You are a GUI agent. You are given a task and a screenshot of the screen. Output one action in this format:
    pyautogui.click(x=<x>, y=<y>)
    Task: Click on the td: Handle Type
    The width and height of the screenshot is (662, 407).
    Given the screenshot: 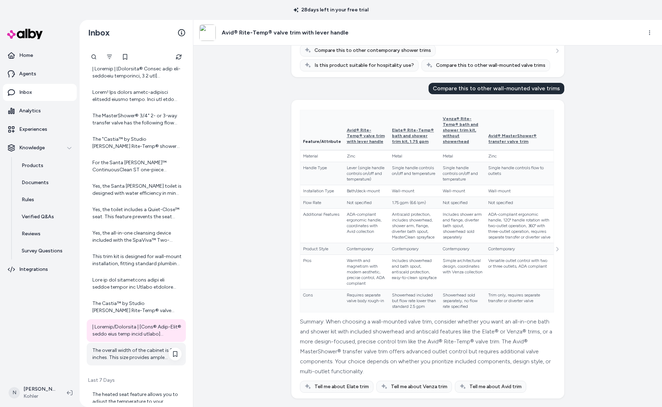 What is the action you would take?
    pyautogui.click(x=322, y=173)
    